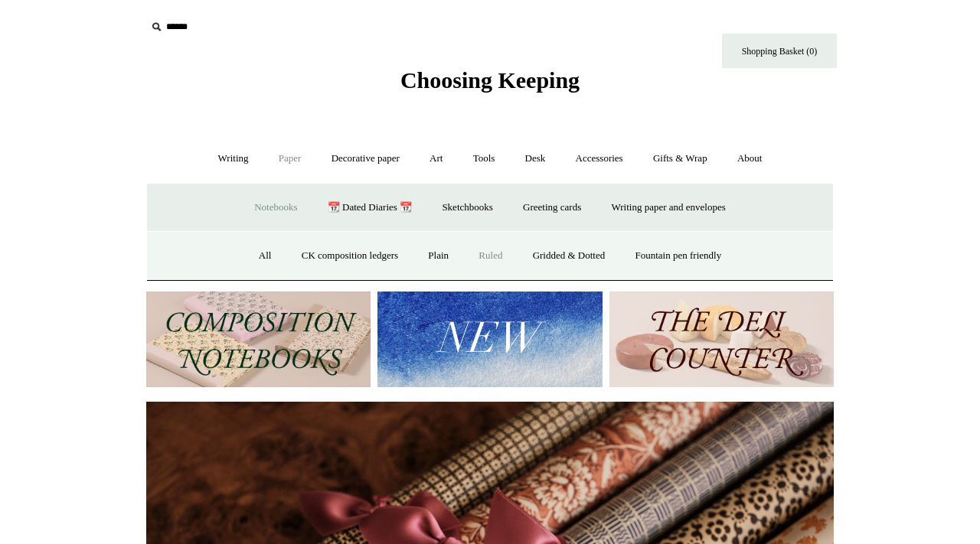 This screenshot has height=544, width=980. Describe the element at coordinates (749, 159) in the screenshot. I see `a: About` at that location.